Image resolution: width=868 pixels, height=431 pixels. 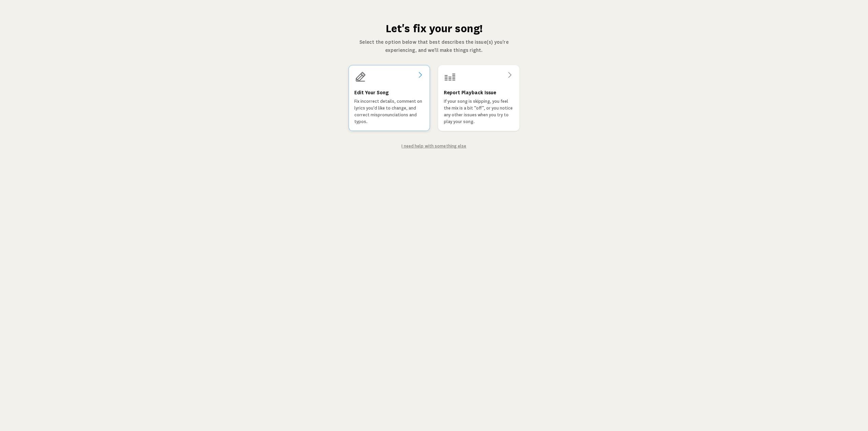 I want to click on p: Fix incorrect details, comment on lyrics you'd like to change, and correct mispronunciations and ..., so click(x=390, y=112).